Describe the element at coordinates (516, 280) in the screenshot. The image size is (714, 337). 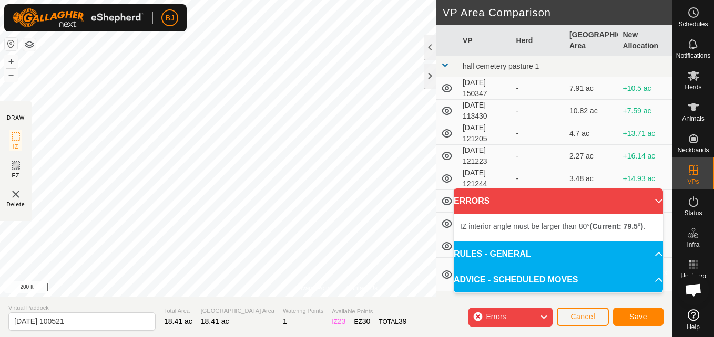
I see `span: ADVICE - SCHEDULED MOVES` at that location.